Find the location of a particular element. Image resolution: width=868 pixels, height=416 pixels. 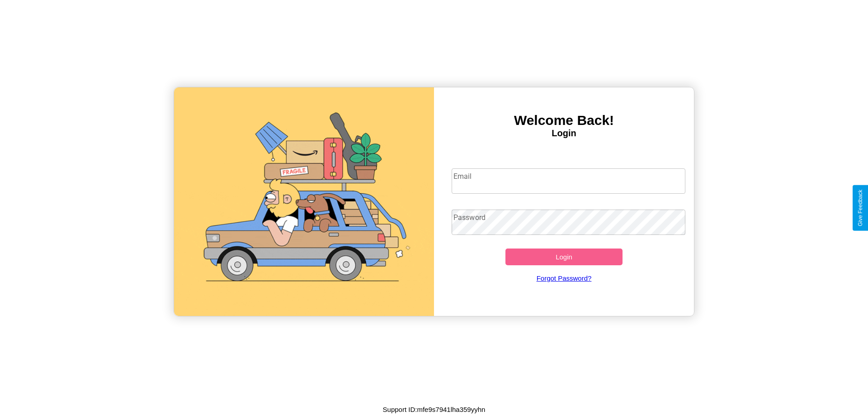

img: gif is located at coordinates (304, 202).